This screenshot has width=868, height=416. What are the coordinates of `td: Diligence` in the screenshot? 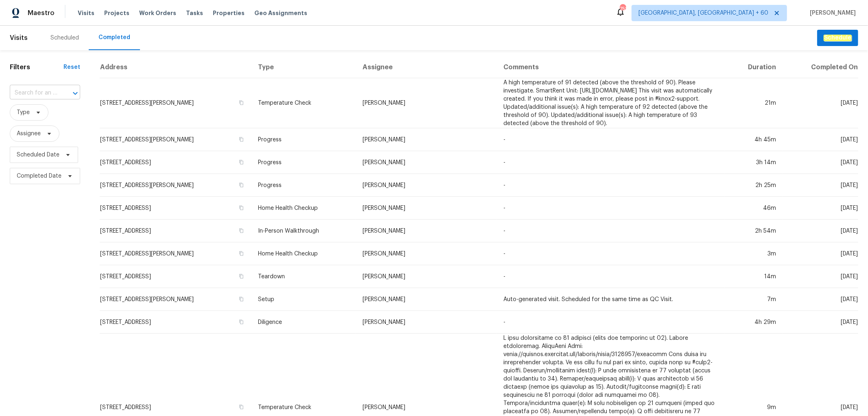 It's located at (303, 322).